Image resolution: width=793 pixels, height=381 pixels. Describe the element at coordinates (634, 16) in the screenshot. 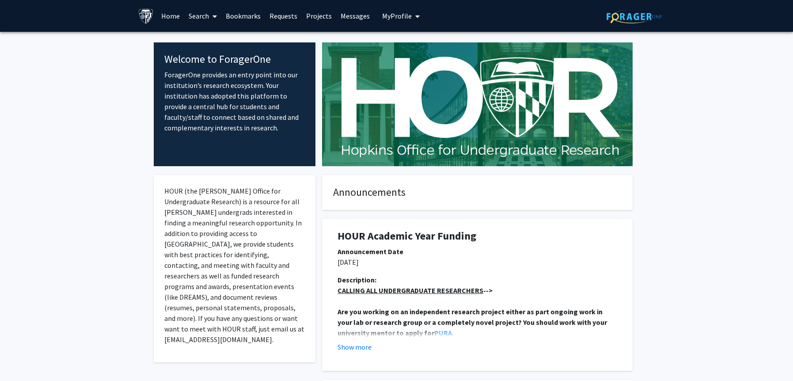

I see `img: ForagerOne Logo` at that location.